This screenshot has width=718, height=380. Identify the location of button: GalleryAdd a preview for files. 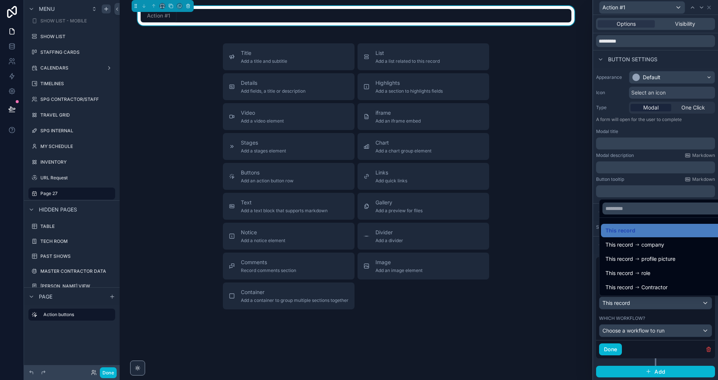
(423, 206).